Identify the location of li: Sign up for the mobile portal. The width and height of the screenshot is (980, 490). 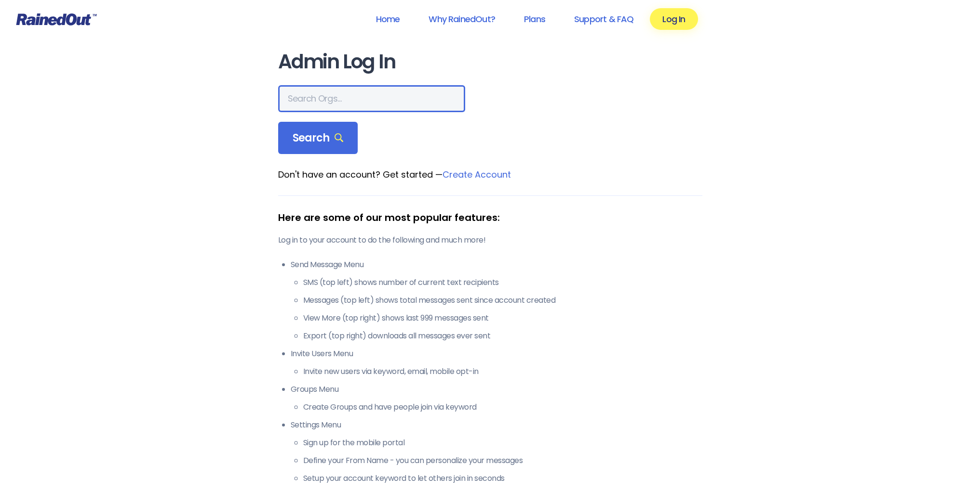
(503, 443).